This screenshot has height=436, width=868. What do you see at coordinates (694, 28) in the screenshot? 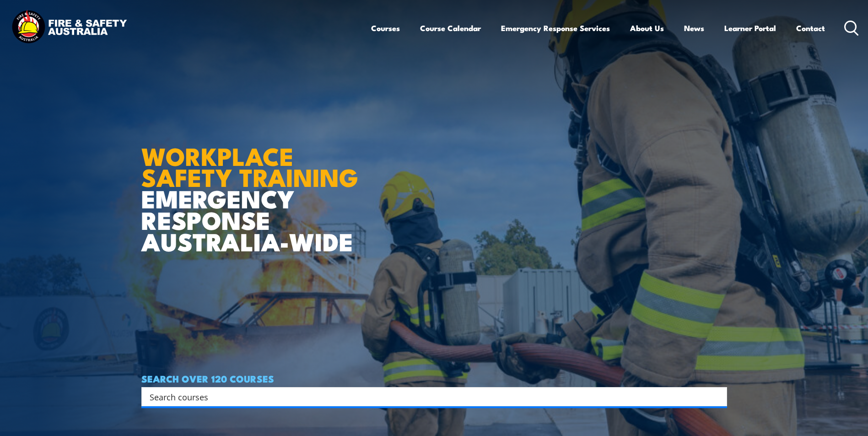
I see `a: News` at bounding box center [694, 28].